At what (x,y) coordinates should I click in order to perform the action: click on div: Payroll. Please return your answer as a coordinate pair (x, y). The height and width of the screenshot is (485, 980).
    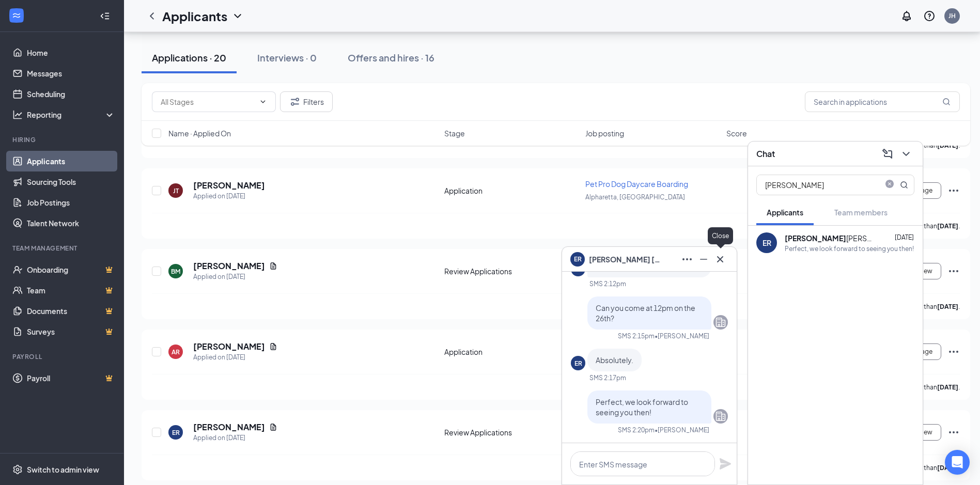
    Looking at the image, I should click on (63, 357).